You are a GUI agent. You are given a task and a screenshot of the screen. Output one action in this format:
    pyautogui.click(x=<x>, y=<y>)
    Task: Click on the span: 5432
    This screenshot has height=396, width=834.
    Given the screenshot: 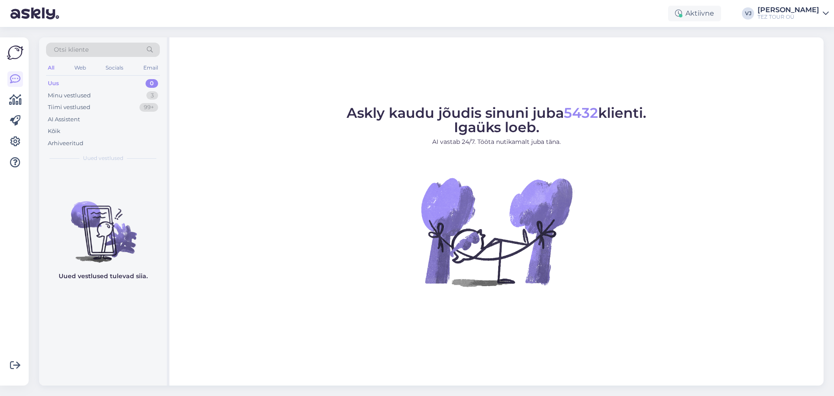 What is the action you would take?
    pyautogui.click(x=581, y=113)
    